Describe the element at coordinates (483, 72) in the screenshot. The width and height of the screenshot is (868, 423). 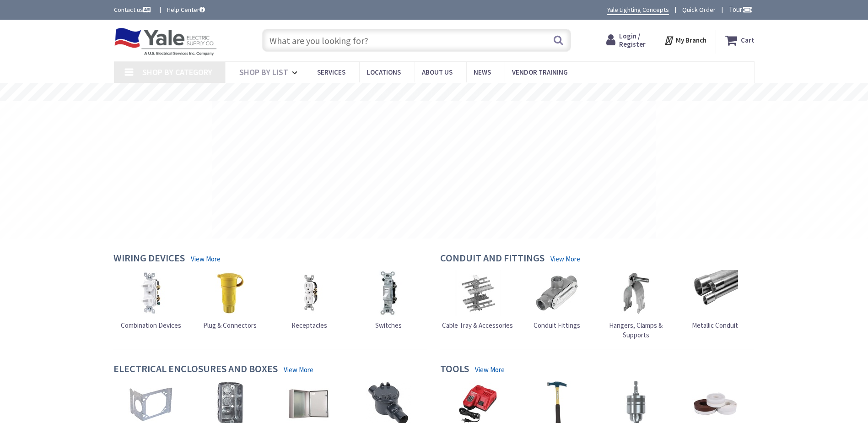
I see `span: News` at that location.